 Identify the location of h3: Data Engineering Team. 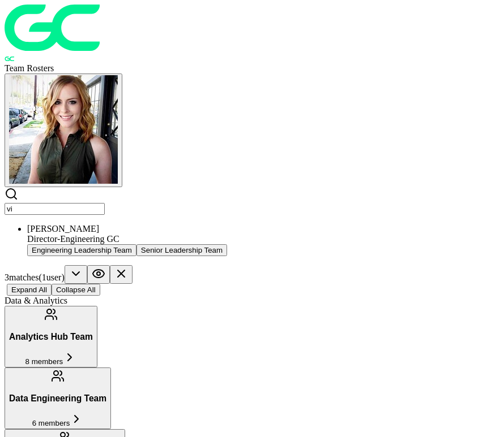
(58, 399).